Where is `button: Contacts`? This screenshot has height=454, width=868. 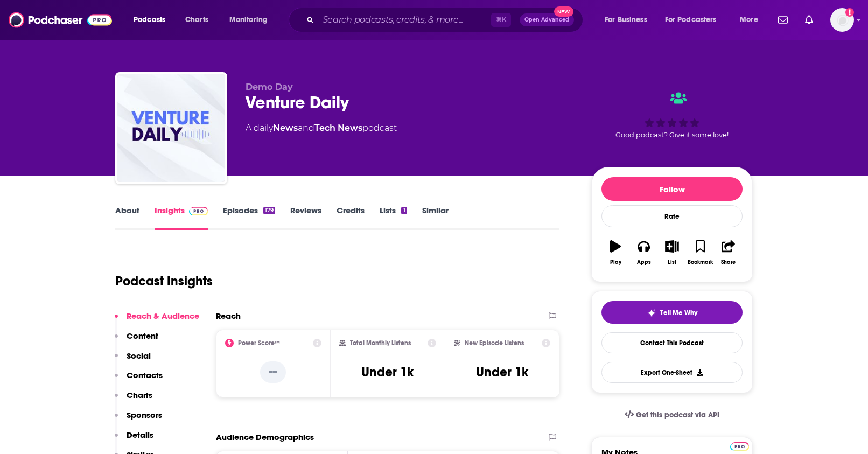 button: Contacts is located at coordinates (138, 380).